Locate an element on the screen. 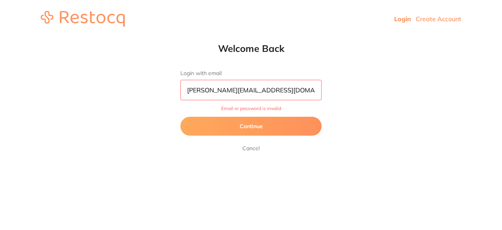 The height and width of the screenshot is (230, 502). button: Continue is located at coordinates (251, 126).